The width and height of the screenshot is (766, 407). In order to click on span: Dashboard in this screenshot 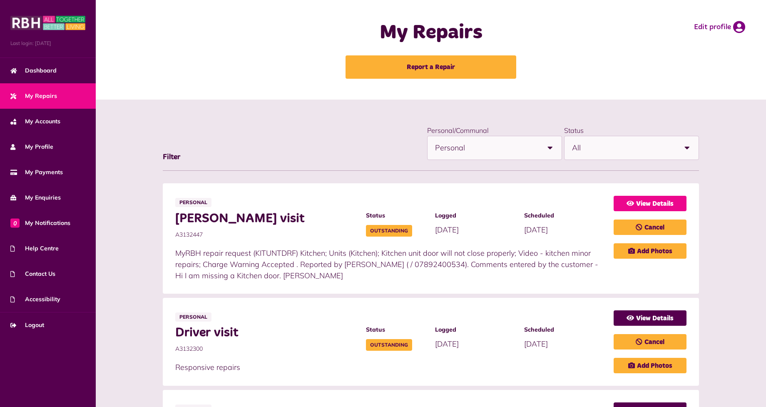, I will do `click(33, 70)`.